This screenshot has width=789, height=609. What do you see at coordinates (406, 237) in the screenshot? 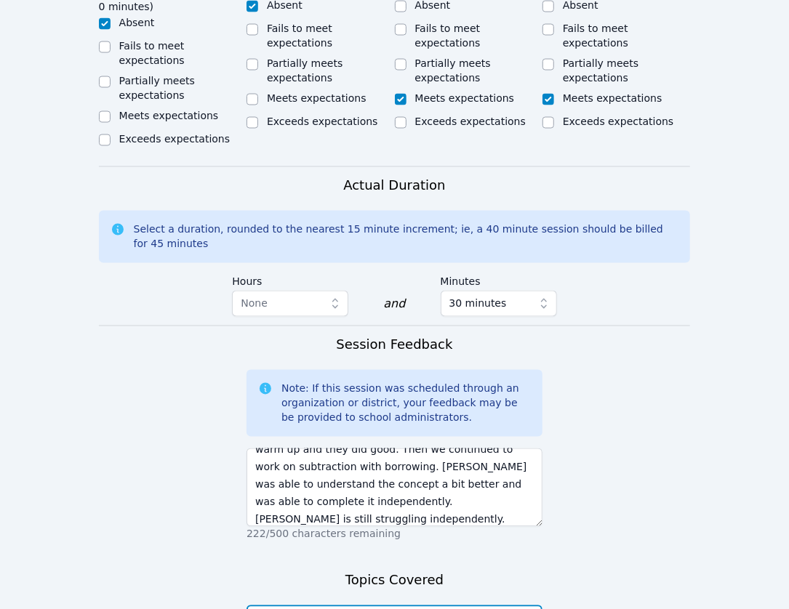
I see `div: Select a duration, rounded to the nearest 15 minute increment; ie, a 40 minute session should be ...` at bounding box center [406, 237].